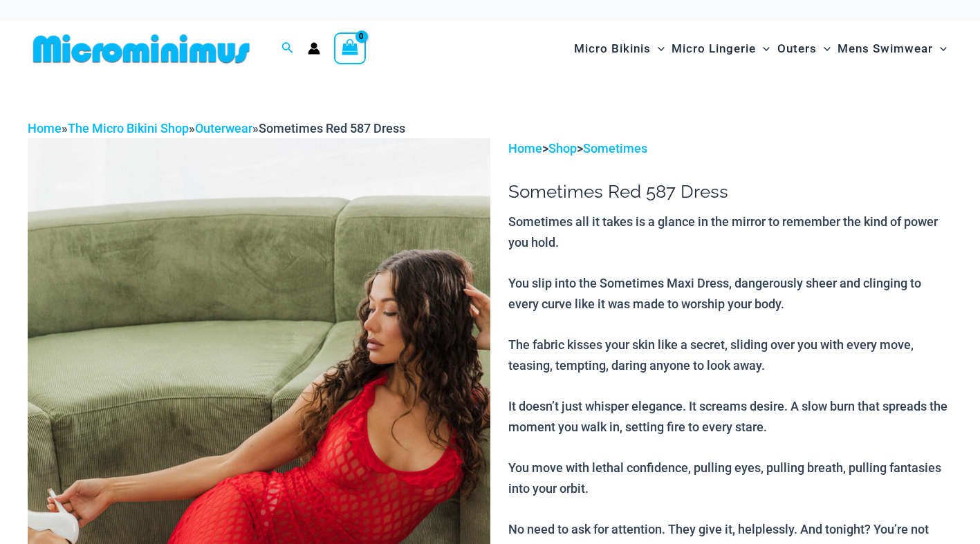 The width and height of the screenshot is (980, 544). What do you see at coordinates (615, 148) in the screenshot?
I see `a: Sometimes` at bounding box center [615, 148].